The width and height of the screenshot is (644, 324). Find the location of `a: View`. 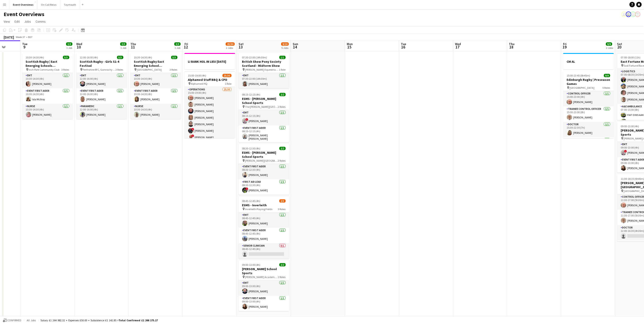

a: View is located at coordinates (7, 22).